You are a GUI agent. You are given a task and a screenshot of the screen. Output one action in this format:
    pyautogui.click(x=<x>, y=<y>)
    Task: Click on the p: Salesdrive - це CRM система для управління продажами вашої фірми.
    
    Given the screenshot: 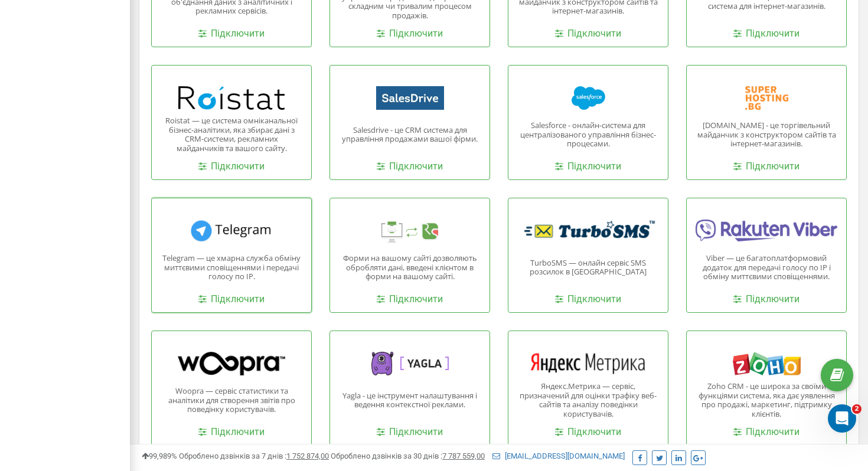 What is the action you would take?
    pyautogui.click(x=409, y=135)
    